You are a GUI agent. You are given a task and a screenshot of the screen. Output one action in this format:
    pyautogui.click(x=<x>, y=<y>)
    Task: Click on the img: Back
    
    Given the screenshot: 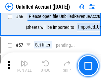 What is the action you would take?
    pyautogui.click(x=9, y=7)
    